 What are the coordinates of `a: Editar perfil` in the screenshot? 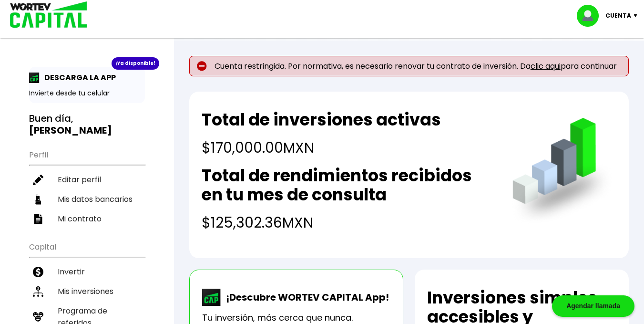 It's located at (87, 179).